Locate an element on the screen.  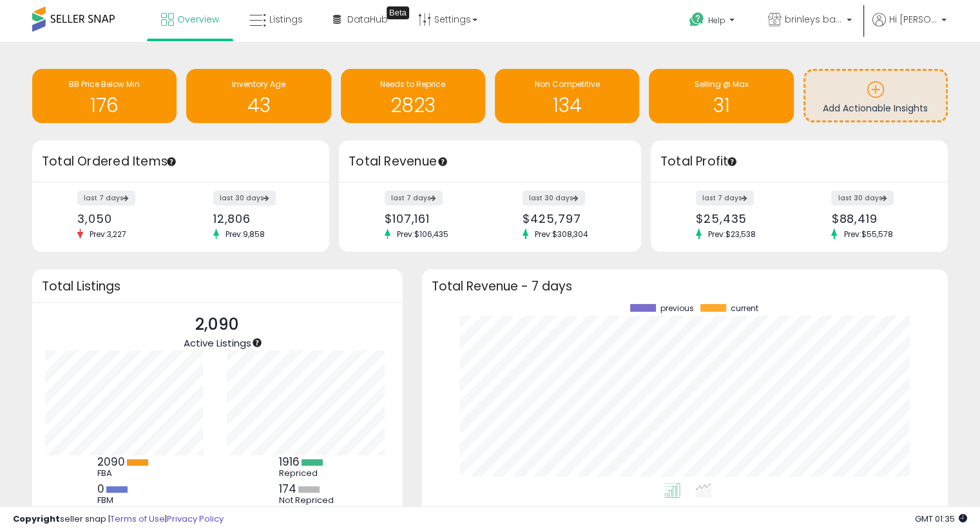
h1: 176 is located at coordinates (104, 105).